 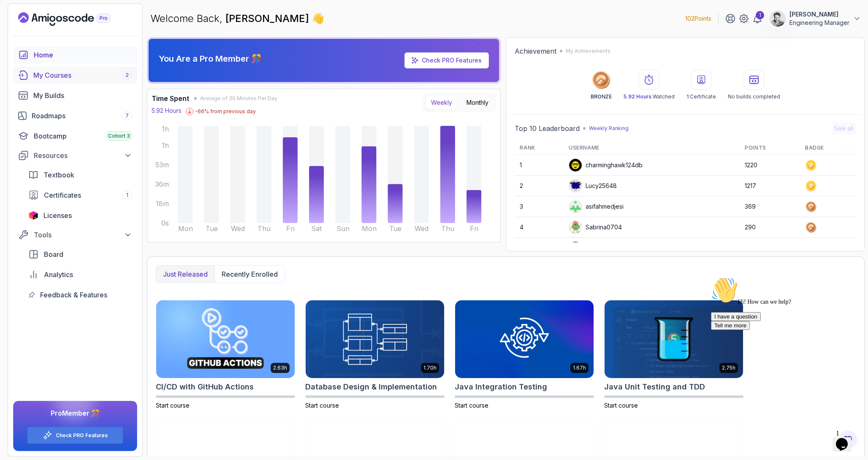 What do you see at coordinates (57, 215) in the screenshot?
I see `span: Licenses` at bounding box center [57, 215].